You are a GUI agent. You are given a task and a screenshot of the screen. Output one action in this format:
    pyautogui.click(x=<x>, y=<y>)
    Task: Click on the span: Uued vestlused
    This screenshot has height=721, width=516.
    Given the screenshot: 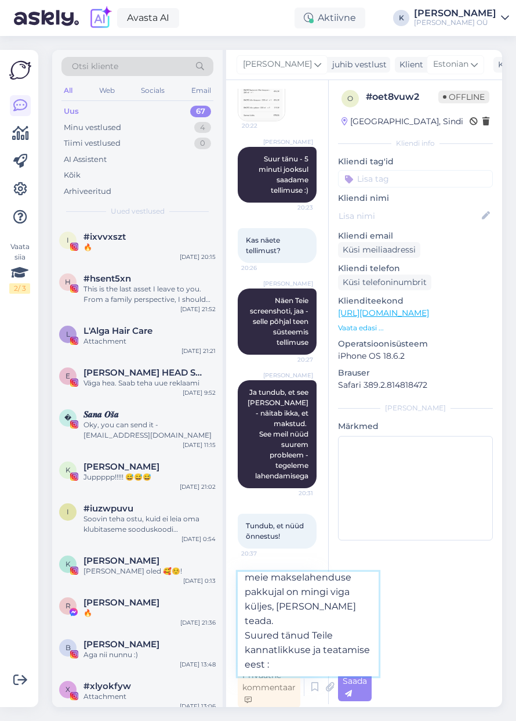 What is the action you would take?
    pyautogui.click(x=137, y=211)
    